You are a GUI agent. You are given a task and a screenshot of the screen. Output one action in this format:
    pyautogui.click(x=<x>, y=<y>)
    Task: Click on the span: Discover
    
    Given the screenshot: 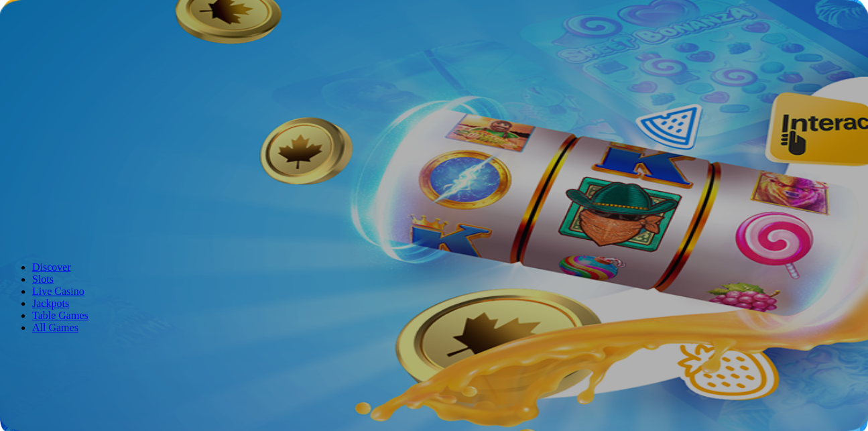 What is the action you would take?
    pyautogui.click(x=51, y=267)
    